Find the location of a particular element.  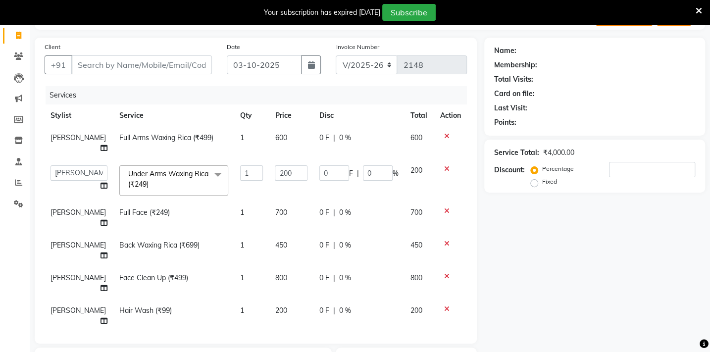

span: Face Clean Up (₹499) is located at coordinates (153, 278).